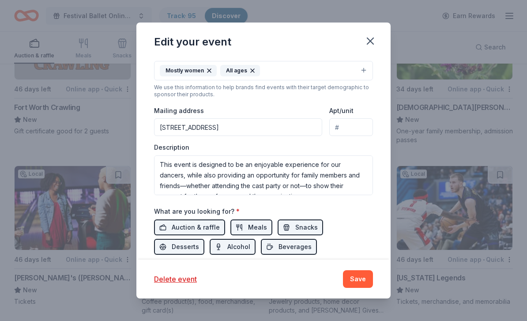 This screenshot has width=527, height=321. Describe the element at coordinates (239, 247) in the screenshot. I see `span: Alcohol` at that location.